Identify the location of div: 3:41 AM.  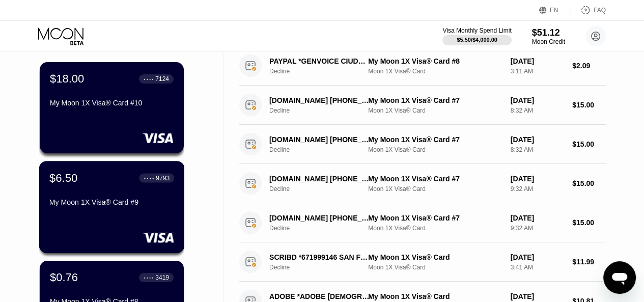
(538, 268).